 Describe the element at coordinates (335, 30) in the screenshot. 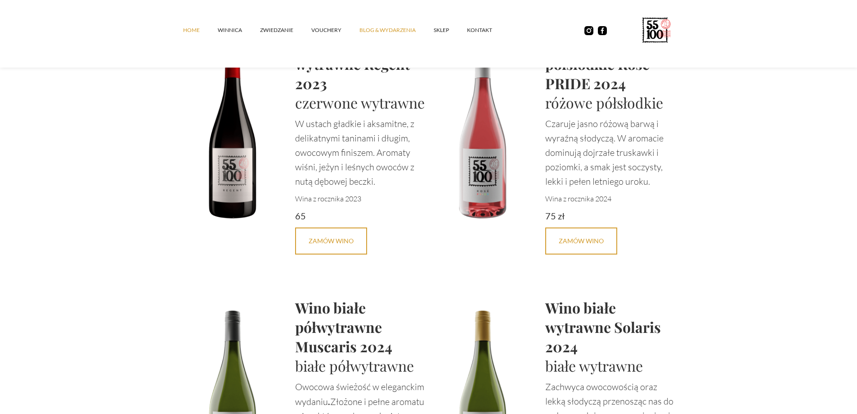

I see `a: vouchery` at that location.